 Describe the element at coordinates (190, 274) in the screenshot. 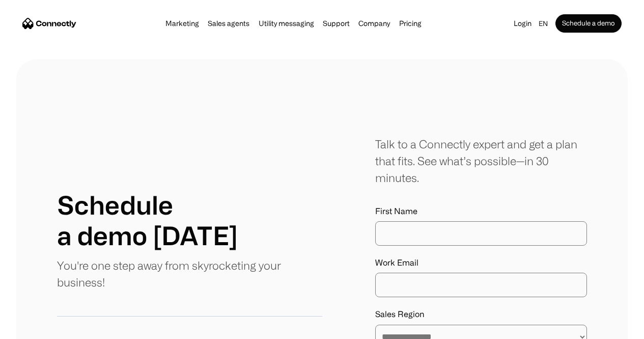

I see `p: You're one step away from skyrocketing your business!` at that location.